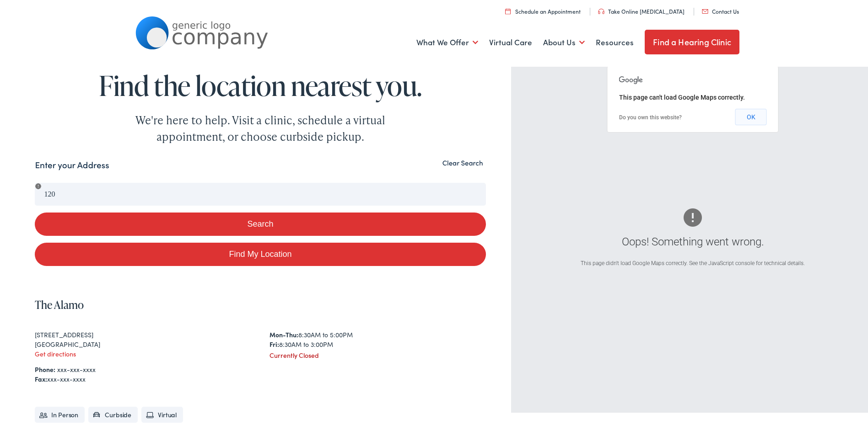  What do you see at coordinates (564, 40) in the screenshot?
I see `a: About Us` at bounding box center [564, 40].